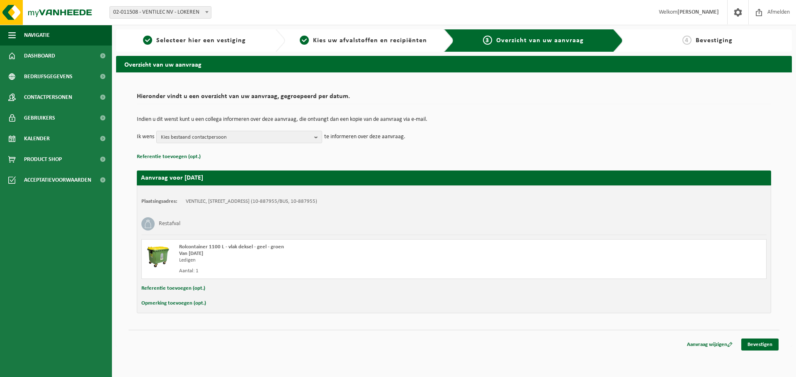 Image resolution: width=796 pixels, height=377 pixels. Describe the element at coordinates (540, 41) in the screenshot. I see `span: Overzicht van uw aanvraag` at that location.